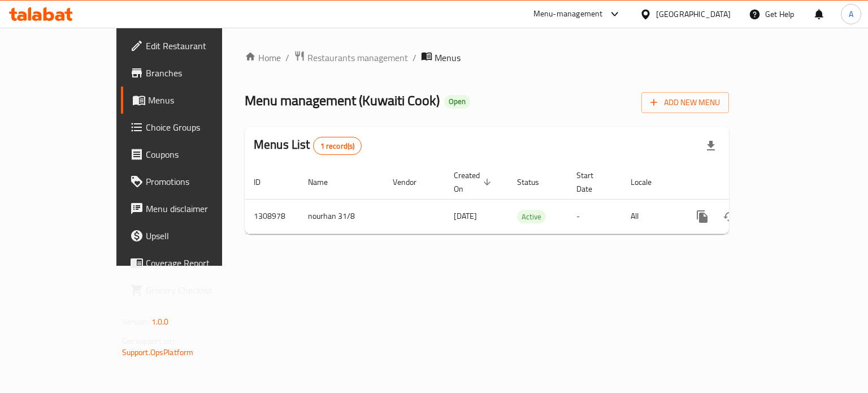 This screenshot has height=393, width=868. What do you see at coordinates (685, 103) in the screenshot?
I see `button: Add New Menu` at bounding box center [685, 103].